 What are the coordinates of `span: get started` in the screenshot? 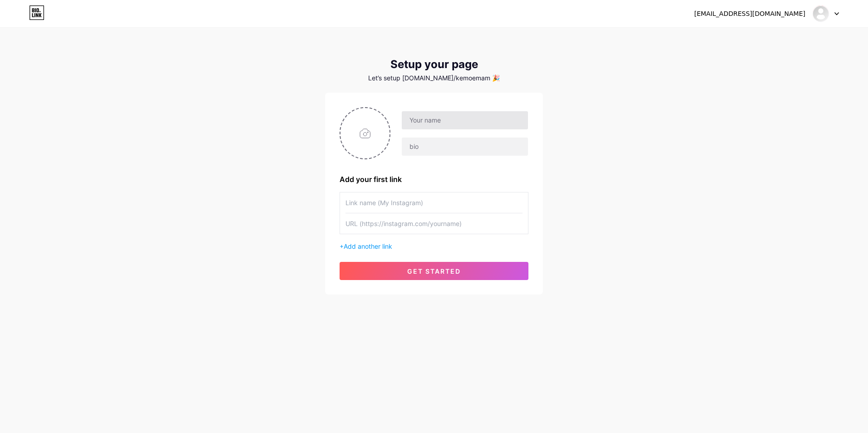 It's located at (434, 271).